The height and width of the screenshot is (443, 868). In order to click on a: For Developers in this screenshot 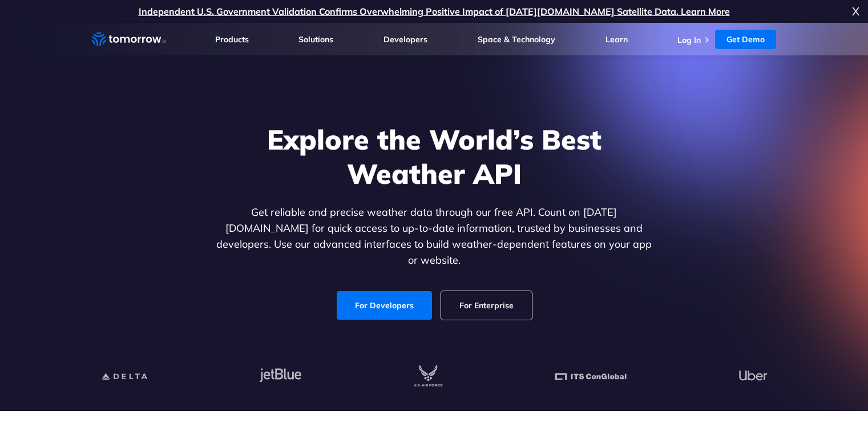, I will do `click(384, 306)`.